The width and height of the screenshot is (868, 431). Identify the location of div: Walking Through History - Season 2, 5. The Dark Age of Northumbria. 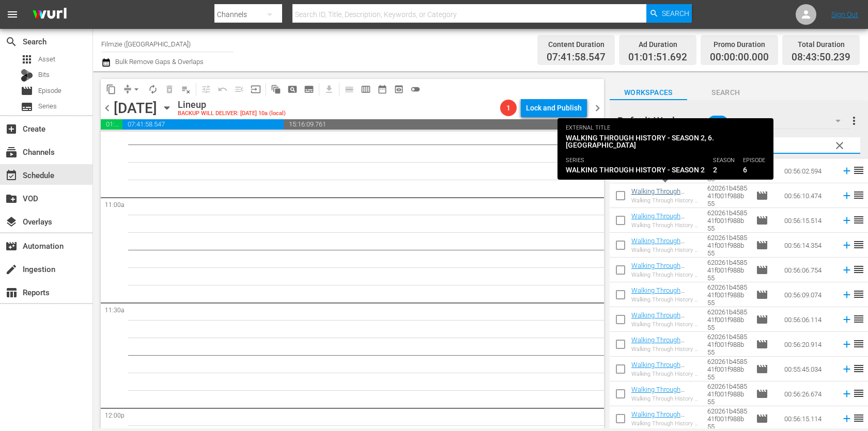
(665, 226).